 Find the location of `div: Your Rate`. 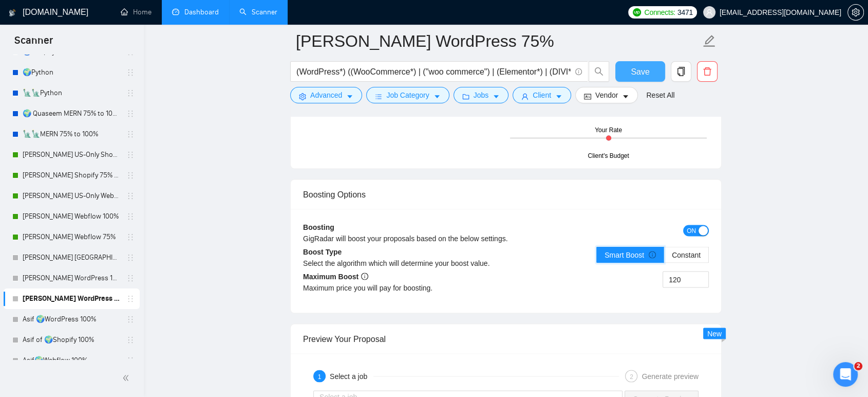

div: Your Rate is located at coordinates (608, 129).